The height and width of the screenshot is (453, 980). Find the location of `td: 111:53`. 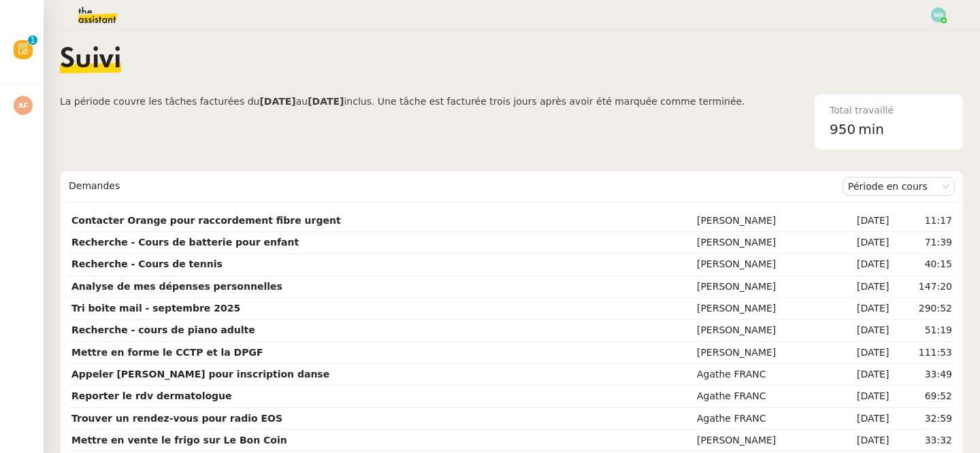

td: 111:53 is located at coordinates (922, 353).